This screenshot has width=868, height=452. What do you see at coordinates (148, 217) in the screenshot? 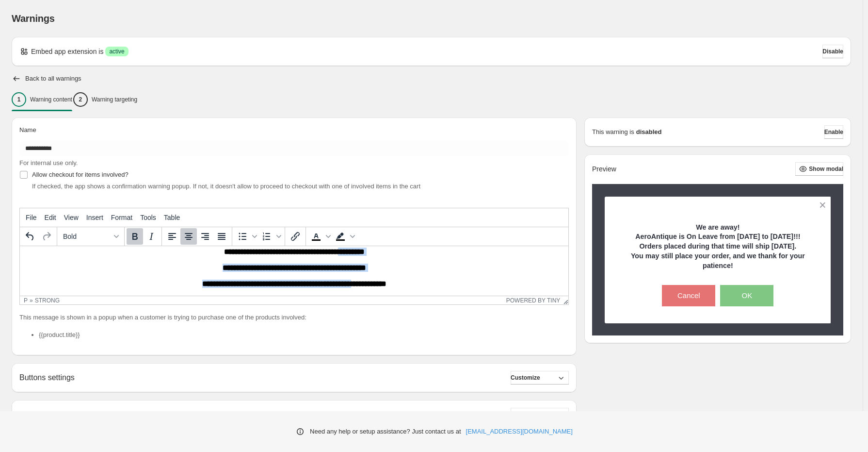
I see `span: Tools` at bounding box center [148, 217].